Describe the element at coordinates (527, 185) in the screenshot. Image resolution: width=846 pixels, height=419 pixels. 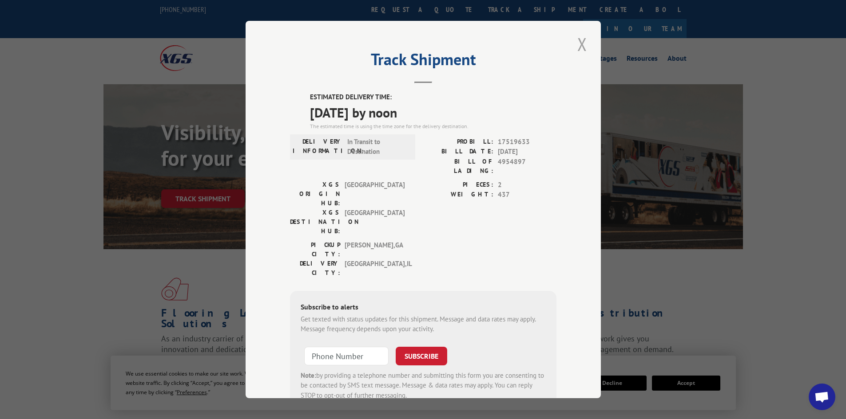
I see `span: 2` at that location.